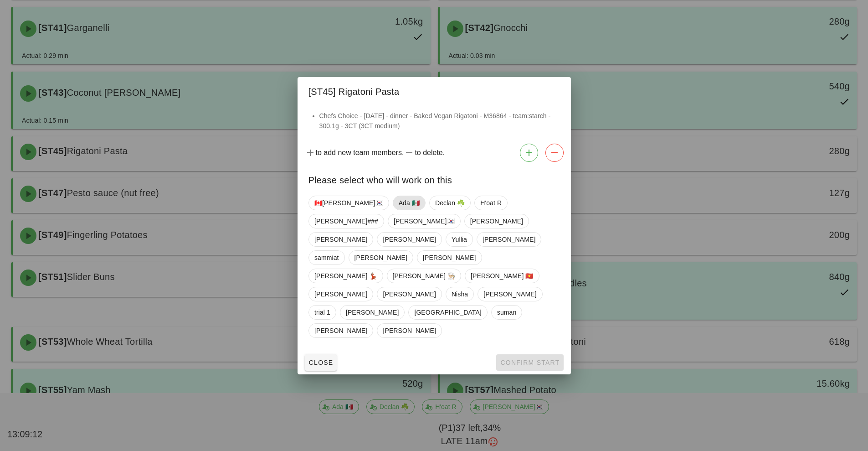 This screenshot has height=451, width=868. I want to click on span: H'oat R, so click(491, 203).